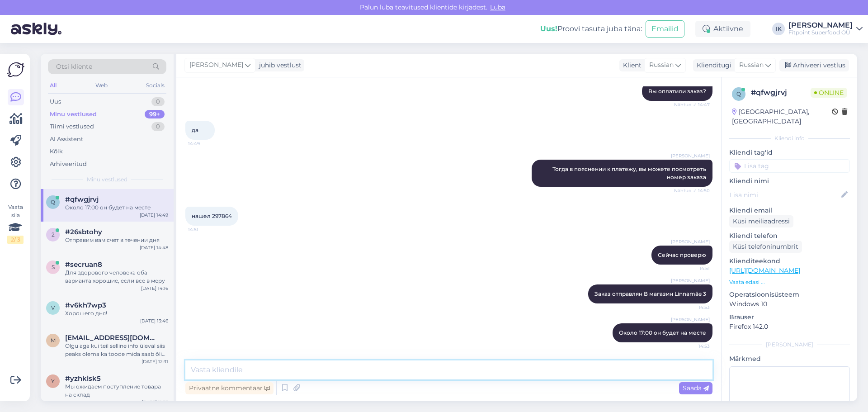 The width and height of the screenshot is (868, 412). Describe the element at coordinates (82, 200) in the screenshot. I see `span: #qfwgjrvj` at that location.